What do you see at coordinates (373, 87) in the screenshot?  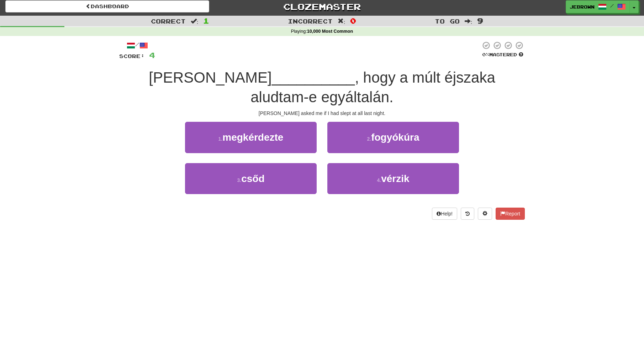 I see `span: , hogy a múlt éjszaka aludtam-e egyáltalán.` at bounding box center [373, 87].